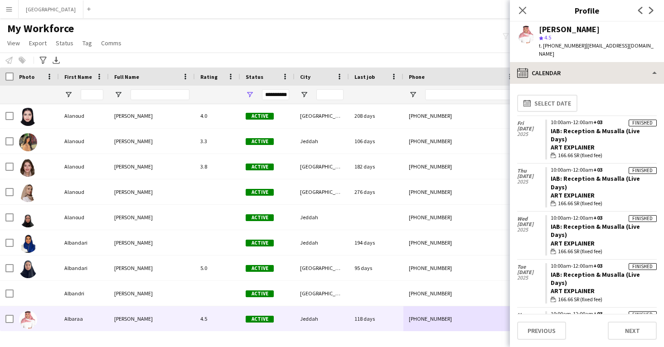 The width and height of the screenshot is (664, 347). I want to click on input: Full Name Filter Input, so click(160, 95).